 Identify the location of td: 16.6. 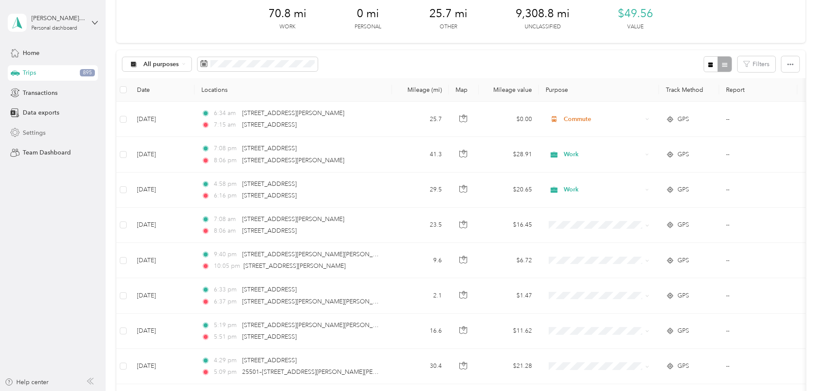
(420, 331).